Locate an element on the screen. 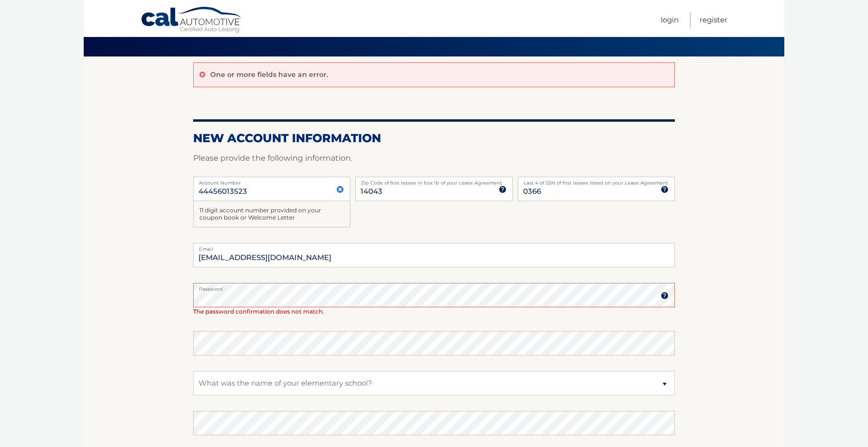 This screenshot has width=868, height=447. label: Zip Code of first lessee in box 1b of your Lease Agreement is located at coordinates (433, 181).